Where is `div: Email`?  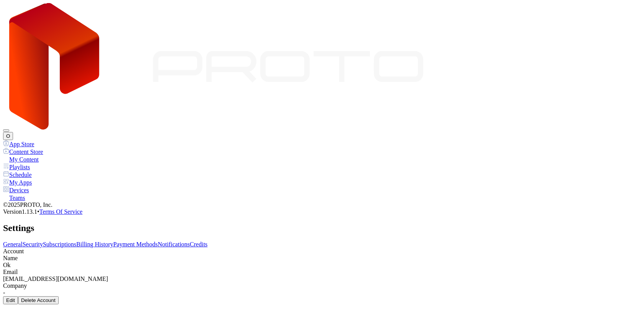 div: Email is located at coordinates (322, 272).